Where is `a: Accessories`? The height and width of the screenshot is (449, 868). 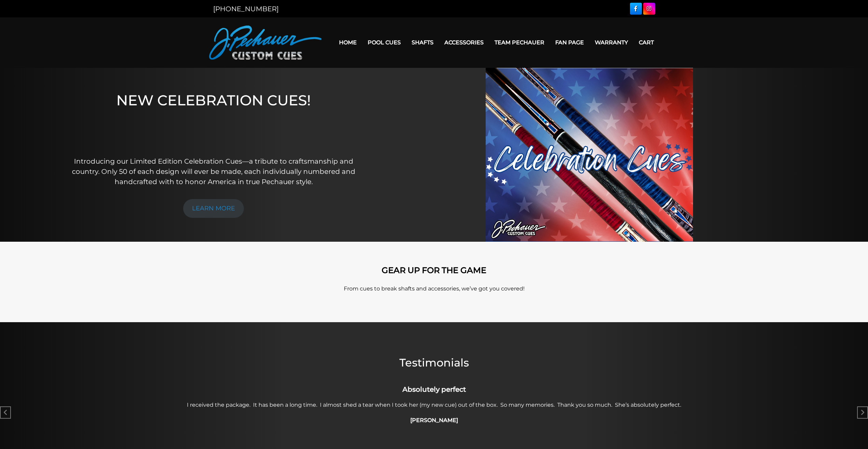
a: Accessories is located at coordinates (464, 42).